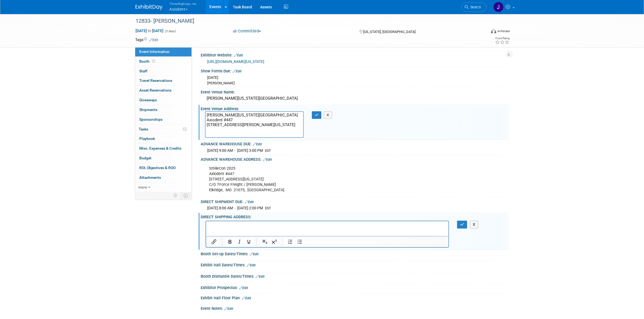  Describe the element at coordinates (264, 242) in the screenshot. I see `button: Subscript` at that location.